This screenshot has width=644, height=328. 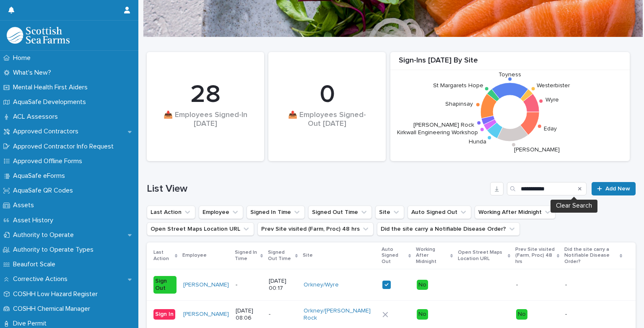 What do you see at coordinates (547, 189) in the screenshot?
I see `div: Search` at bounding box center [547, 189].